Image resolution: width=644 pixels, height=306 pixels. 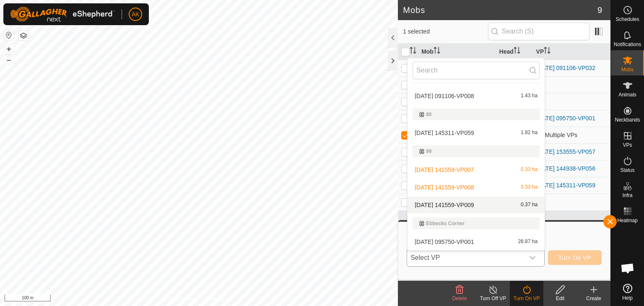 What do you see at coordinates (219, 299) in the screenshot?
I see `a: Contact Us` at bounding box center [219, 299].